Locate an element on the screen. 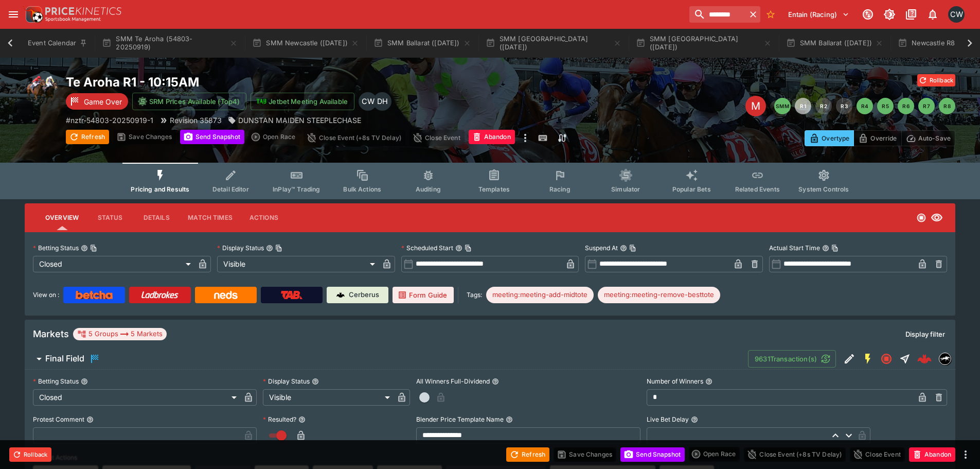 Image resolution: width=980 pixels, height=469 pixels. button: R3 is located at coordinates (844, 106).